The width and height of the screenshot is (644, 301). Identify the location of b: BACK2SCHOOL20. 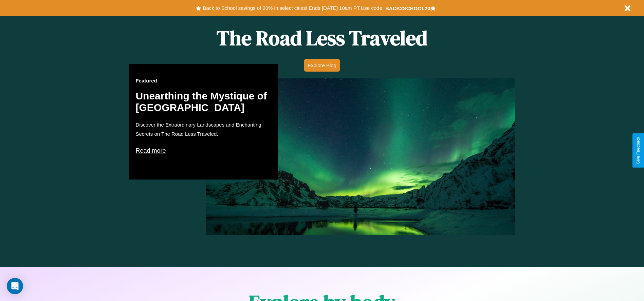
(408, 8).